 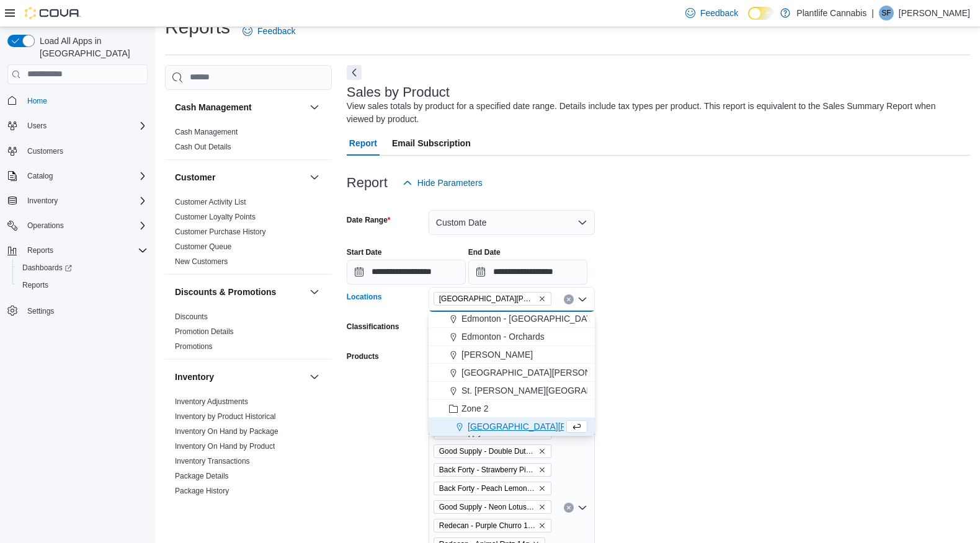 What do you see at coordinates (748, 19) in the screenshot?
I see `span: Dark Mode` at bounding box center [748, 19].